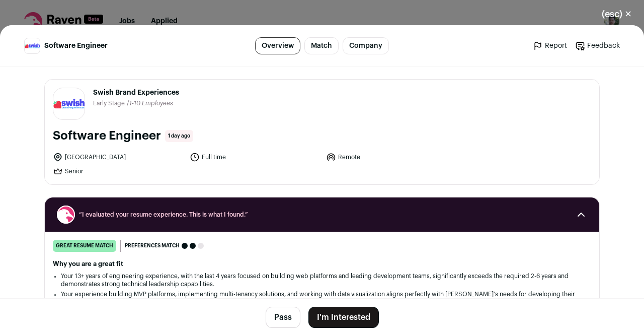  Describe the element at coordinates (151, 103) in the screenshot. I see `span: 1-10 Employees` at that location.